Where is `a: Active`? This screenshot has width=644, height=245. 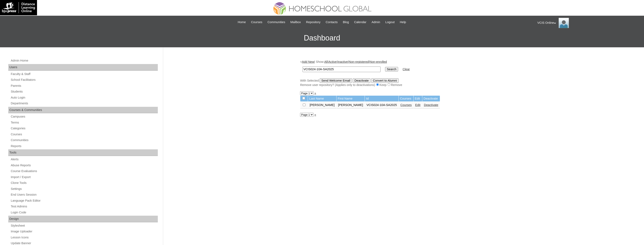
a: Active is located at coordinates (333, 62).